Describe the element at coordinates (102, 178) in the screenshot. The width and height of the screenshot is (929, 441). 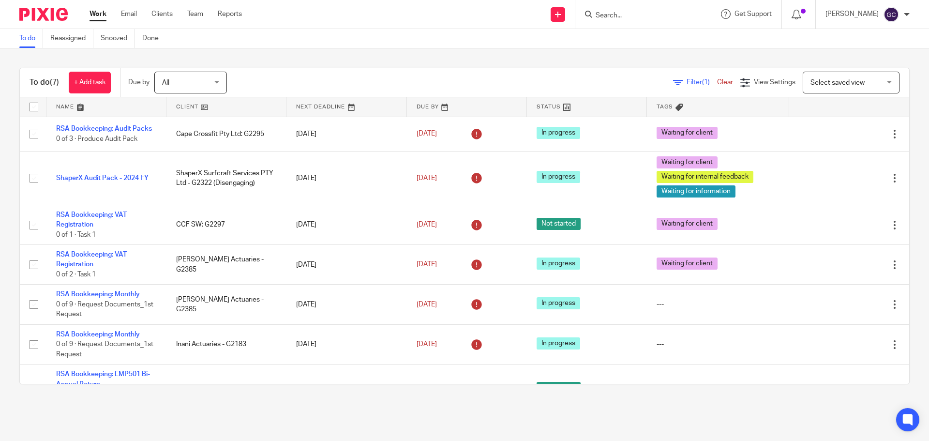
I see `a: ShaperX Audit Pack - 2024 FY` at that location.